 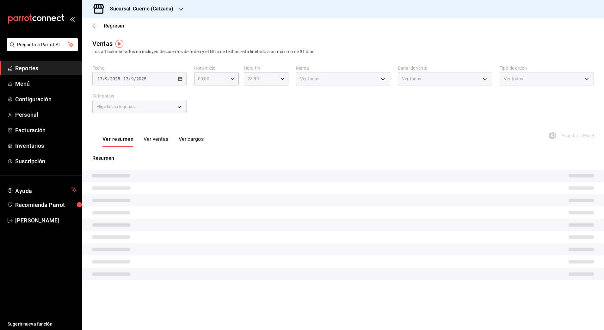 I want to click on span: Reportes, so click(x=46, y=68).